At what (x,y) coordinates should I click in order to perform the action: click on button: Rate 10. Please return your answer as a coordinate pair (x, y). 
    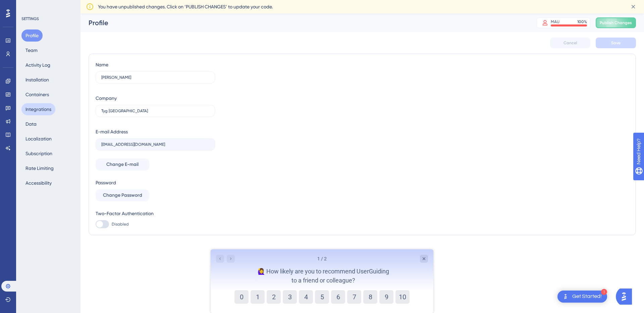
    Looking at the image, I should click on (192, 48).